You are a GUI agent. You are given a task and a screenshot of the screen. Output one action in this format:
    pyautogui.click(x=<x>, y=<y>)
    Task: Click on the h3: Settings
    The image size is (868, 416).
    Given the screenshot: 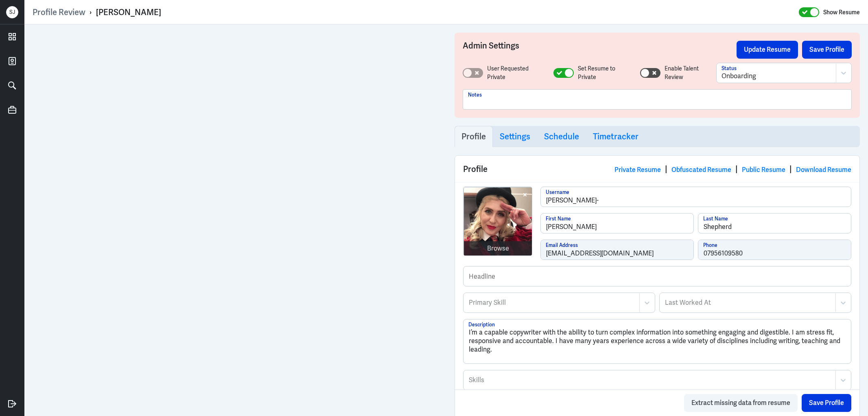 What is the action you would take?
    pyautogui.click(x=515, y=136)
    